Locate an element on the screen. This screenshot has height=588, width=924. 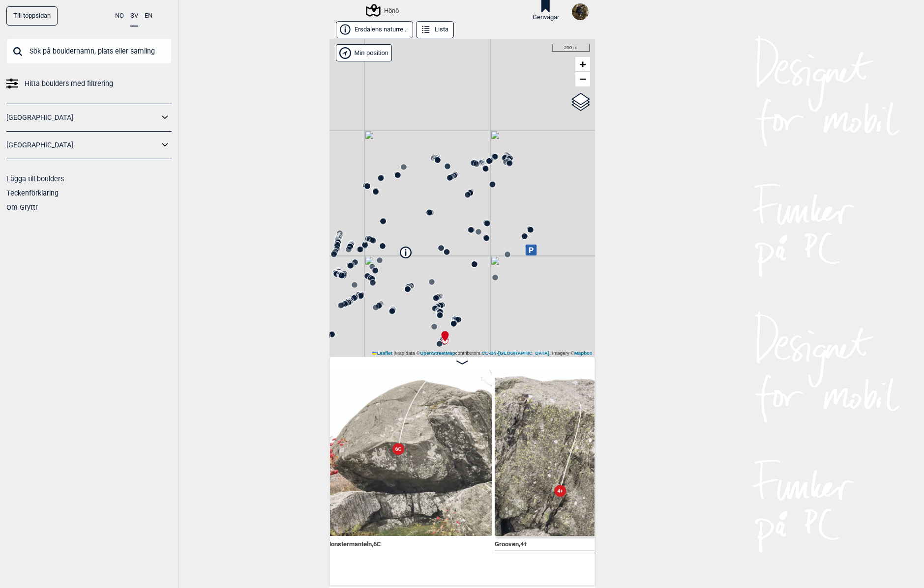
button: SV is located at coordinates (134, 16).